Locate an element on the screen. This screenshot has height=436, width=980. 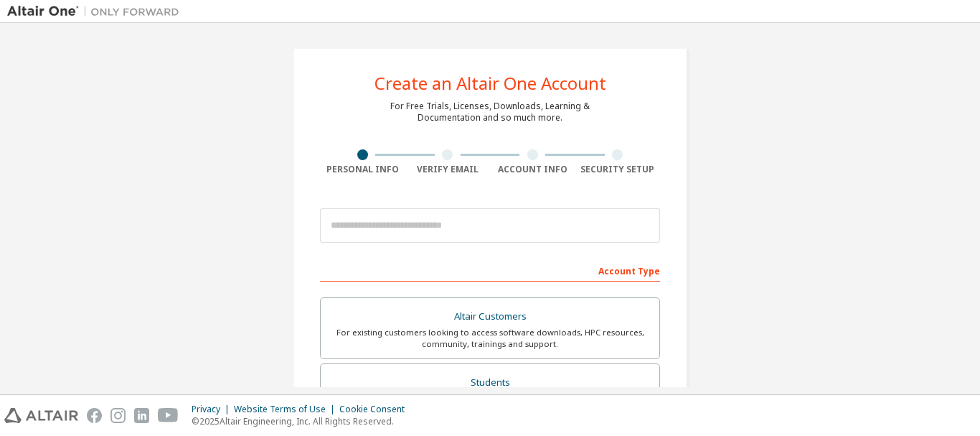
img: facebook.svg is located at coordinates (94, 415).